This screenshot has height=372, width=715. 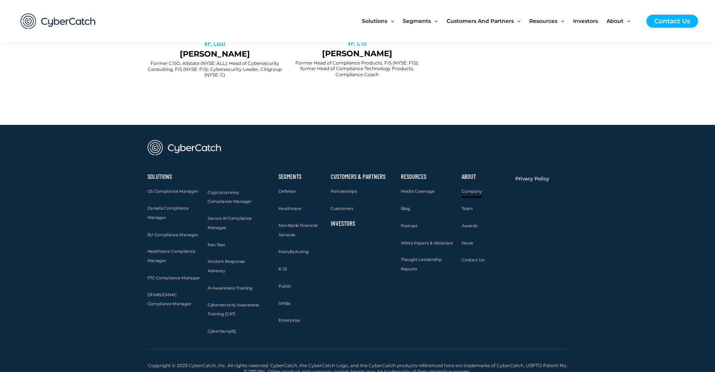 What do you see at coordinates (233, 310) in the screenshot?
I see `span: Cybersecurity Awareness Training (CAT)` at bounding box center [233, 310].